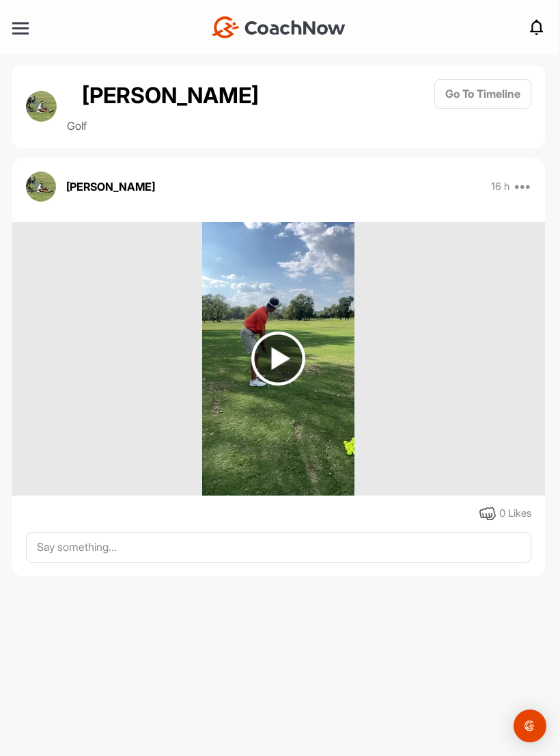 The image size is (560, 756). What do you see at coordinates (163, 126) in the screenshot?
I see `p: Golf` at bounding box center [163, 126].